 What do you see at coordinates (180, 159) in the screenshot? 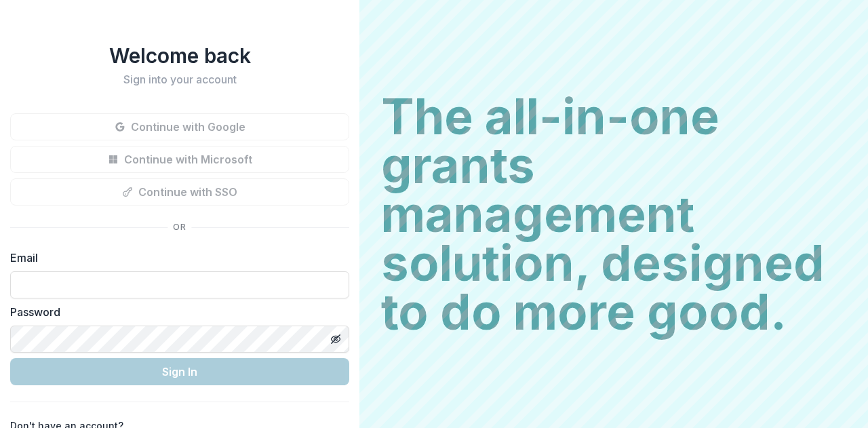
I see `button: Continue with Microsoft` at bounding box center [180, 159].